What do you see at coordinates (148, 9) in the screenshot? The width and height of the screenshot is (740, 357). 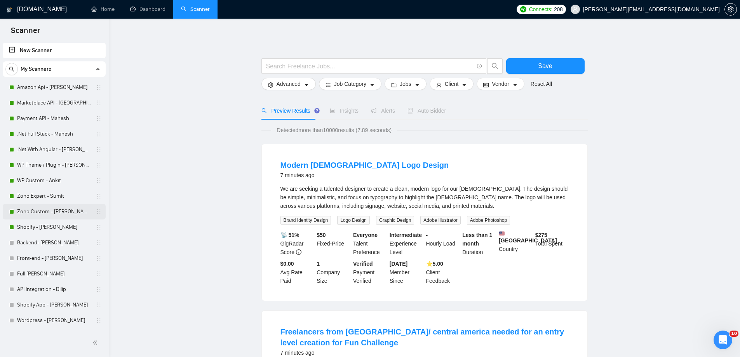 I see `a: dashboardDashboard` at bounding box center [148, 9].